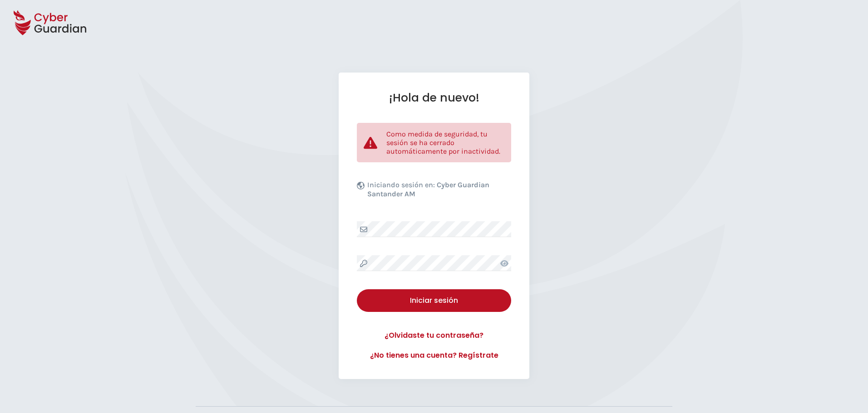  I want to click on p: Iniciando sesión en:, so click(438, 192).